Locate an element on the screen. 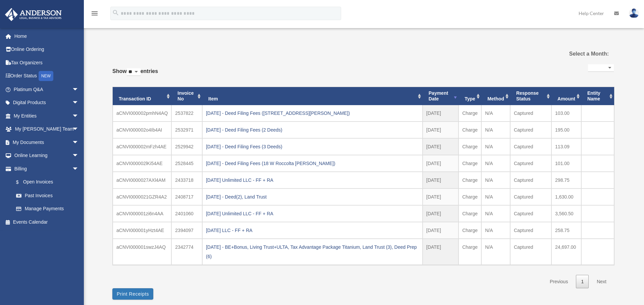 This screenshot has width=644, height=305. td: 101.00 is located at coordinates (566, 164).